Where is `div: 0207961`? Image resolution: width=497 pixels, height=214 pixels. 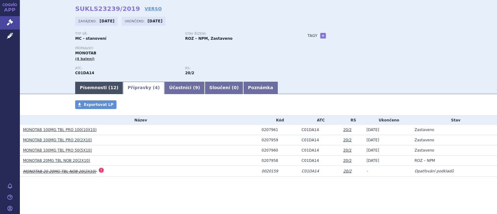
div: 0207961 is located at coordinates (280, 130).